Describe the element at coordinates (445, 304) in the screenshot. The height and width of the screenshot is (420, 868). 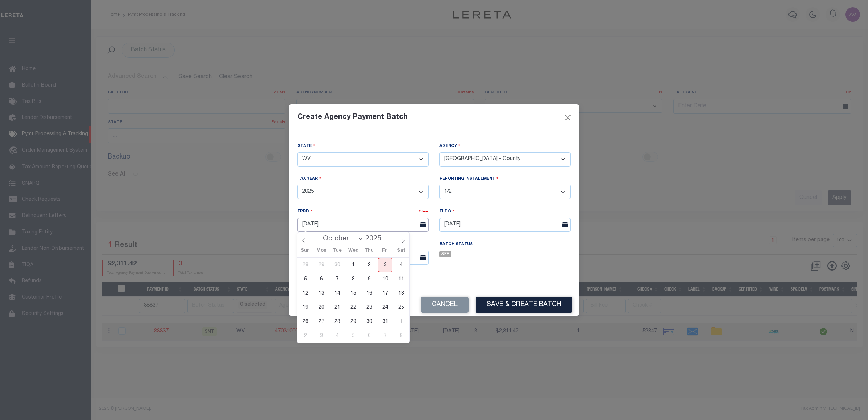
I see `button: Cancel` at that location.